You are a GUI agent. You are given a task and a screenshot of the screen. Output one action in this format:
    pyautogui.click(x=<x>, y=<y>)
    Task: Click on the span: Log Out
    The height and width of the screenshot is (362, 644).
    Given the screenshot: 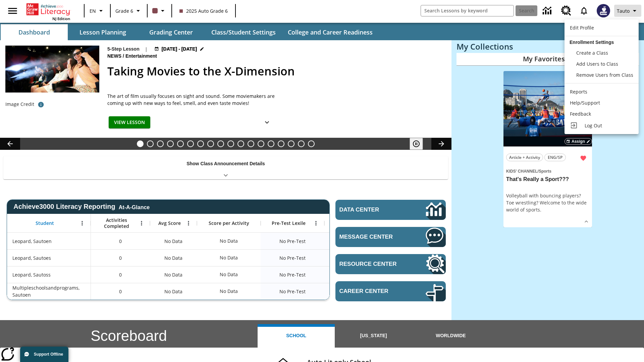 What is the action you would take?
    pyautogui.click(x=593, y=125)
    